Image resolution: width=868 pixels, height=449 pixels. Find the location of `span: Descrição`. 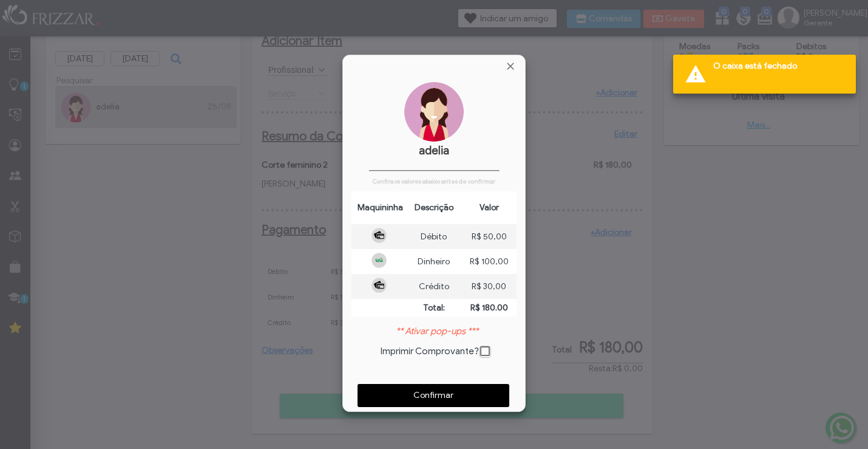

span: Descrição is located at coordinates (434, 207).